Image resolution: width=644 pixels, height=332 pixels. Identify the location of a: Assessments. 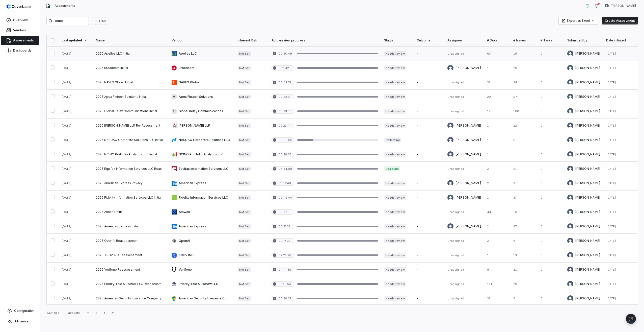
(20, 40).